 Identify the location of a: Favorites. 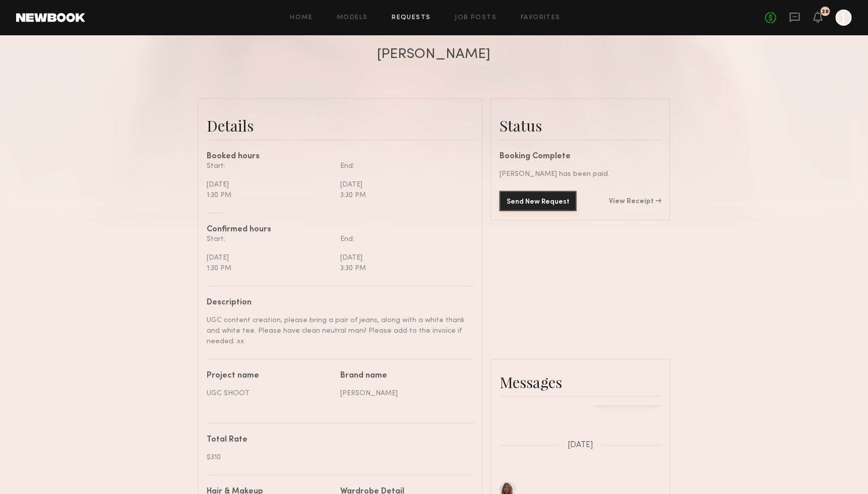
(540, 18).